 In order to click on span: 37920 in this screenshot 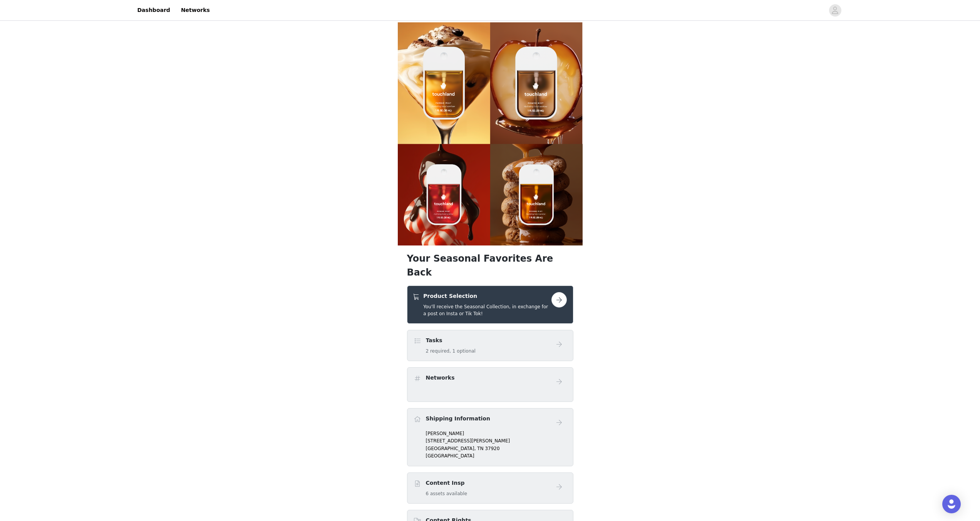, I will do `click(492, 448)`.